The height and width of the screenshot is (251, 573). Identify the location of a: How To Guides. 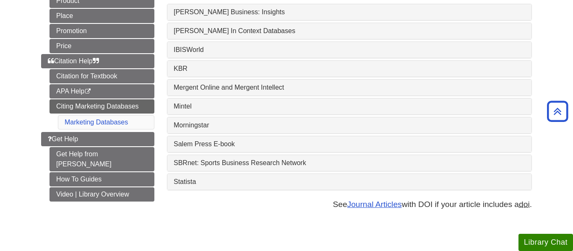
(102, 180).